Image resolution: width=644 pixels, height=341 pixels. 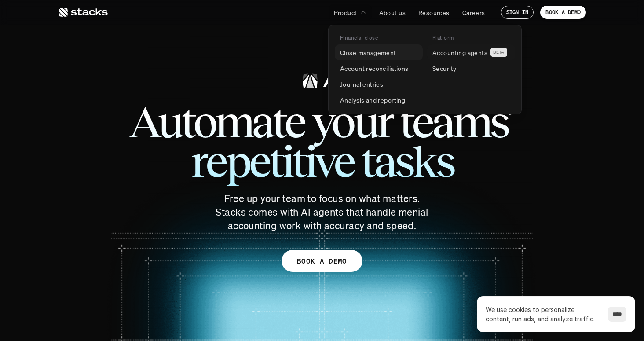 I want to click on p: We use cookies to personalize content, run ads, and analyze traffic., so click(x=542, y=314).